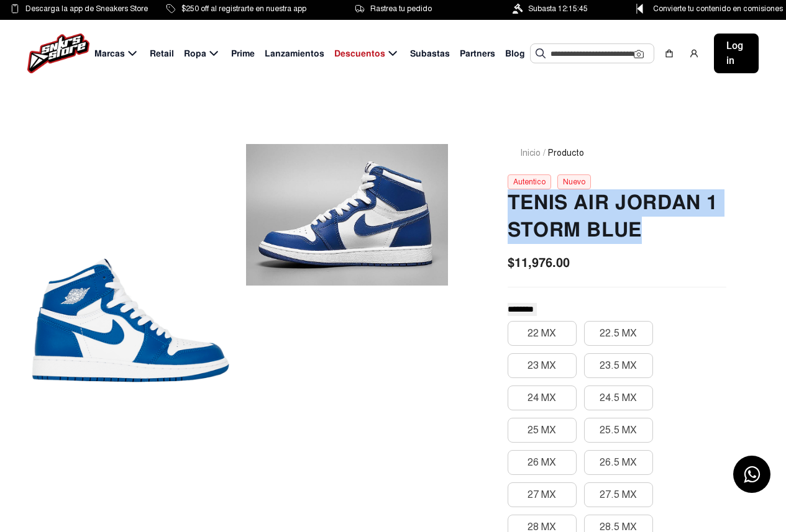 Image resolution: width=786 pixels, height=532 pixels. What do you see at coordinates (360, 53) in the screenshot?
I see `span: Descuentos` at bounding box center [360, 53].